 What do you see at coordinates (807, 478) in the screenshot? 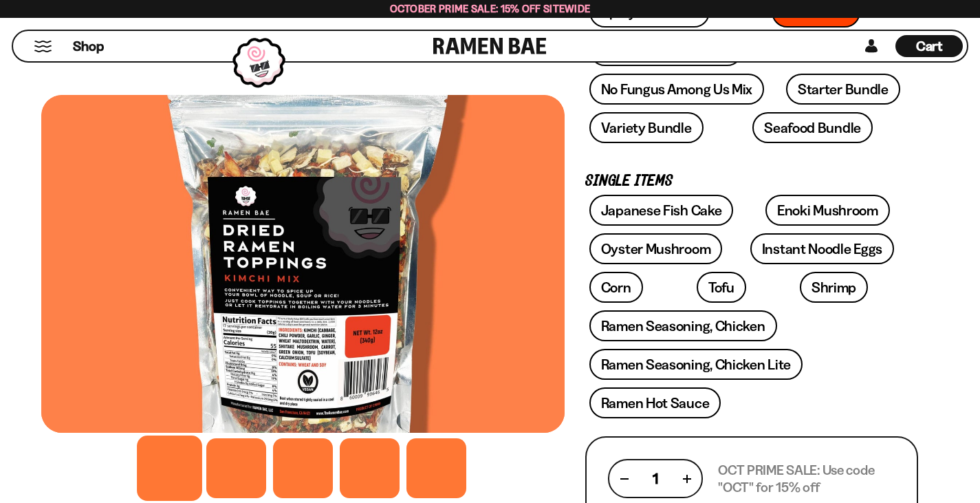
I see `p: OCT PRIME SALE: Use code "OCT" for 15% off` at bounding box center [807, 478].